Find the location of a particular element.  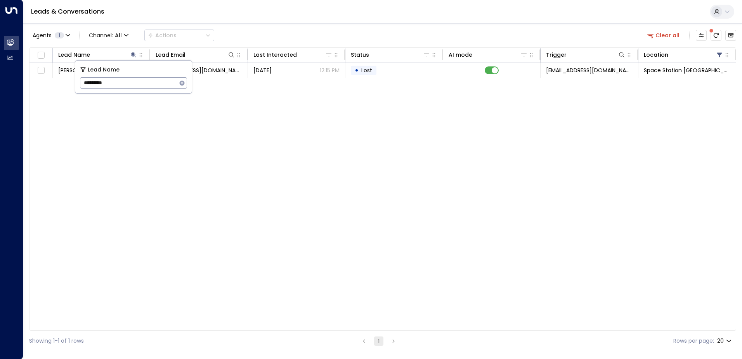

button: Customize is located at coordinates (701, 35).